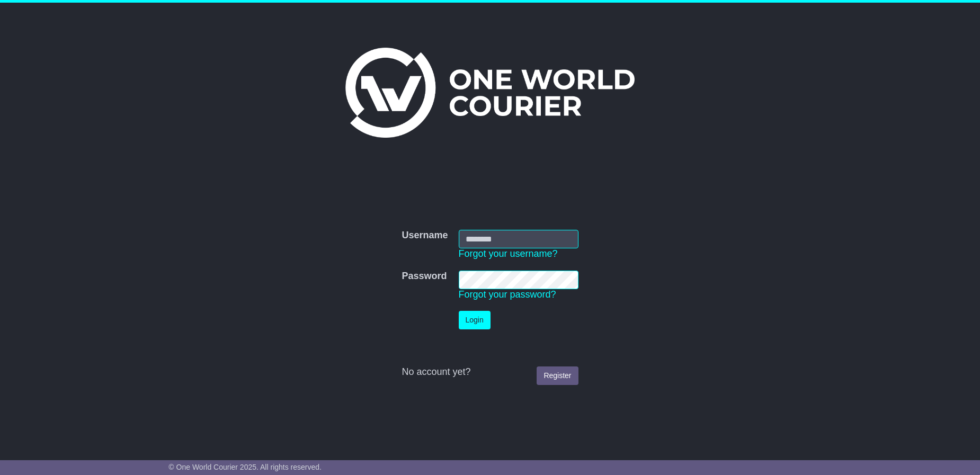 Image resolution: width=980 pixels, height=475 pixels. Describe the element at coordinates (424, 276) in the screenshot. I see `label: Password` at that location.